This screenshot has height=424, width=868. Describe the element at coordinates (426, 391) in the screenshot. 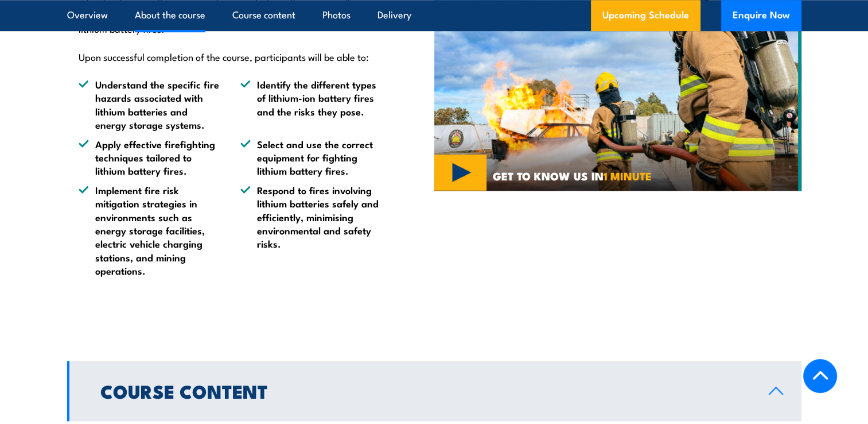

I see `h2: Course Content` at that location.